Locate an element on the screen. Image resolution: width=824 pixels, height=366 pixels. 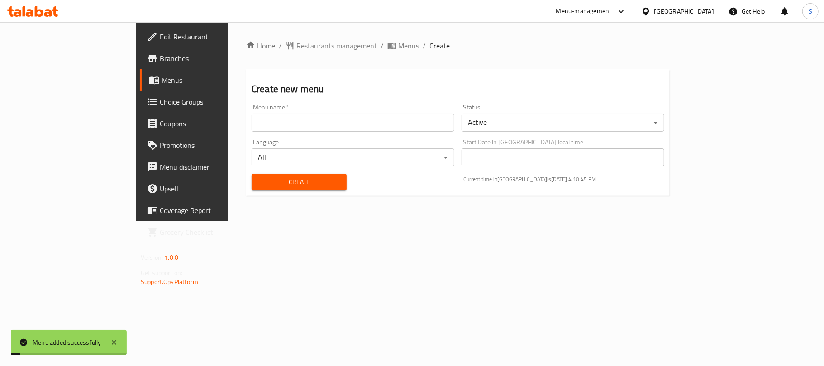
a: Choice Groups is located at coordinates (207, 102).